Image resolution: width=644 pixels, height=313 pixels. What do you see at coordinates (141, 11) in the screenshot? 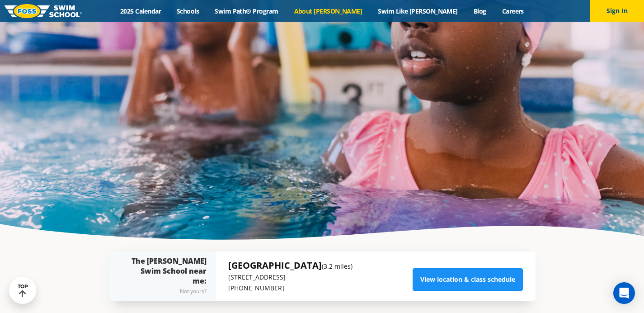
I see `a: 2025 Calendar` at bounding box center [141, 11].